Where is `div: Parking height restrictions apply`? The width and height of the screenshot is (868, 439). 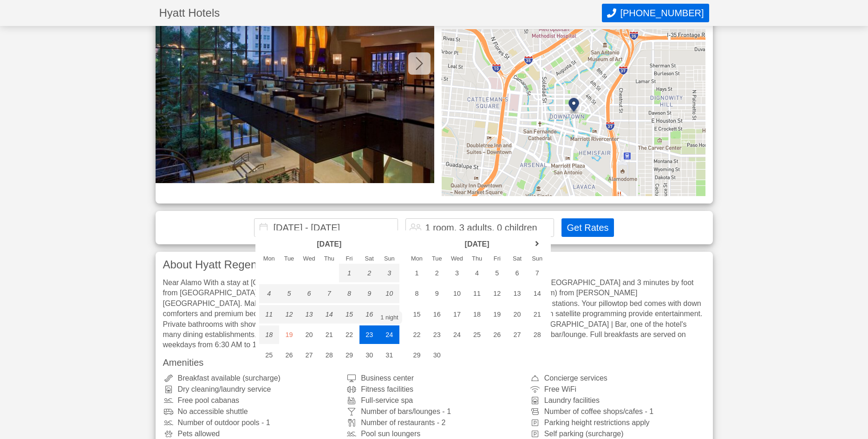 div: Parking height restrictions apply is located at coordinates (617, 423).